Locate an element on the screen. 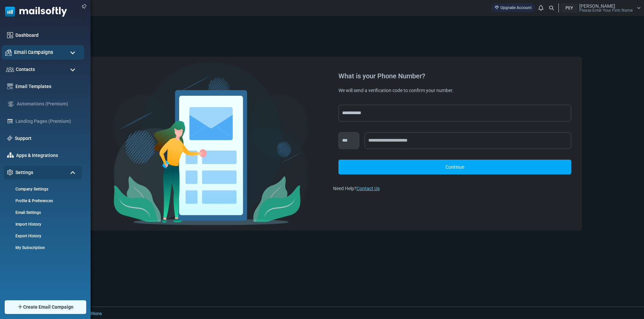  span: Settings is located at coordinates (24, 172).